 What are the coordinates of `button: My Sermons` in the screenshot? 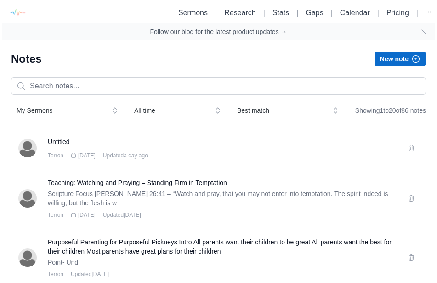 It's located at (67, 110).